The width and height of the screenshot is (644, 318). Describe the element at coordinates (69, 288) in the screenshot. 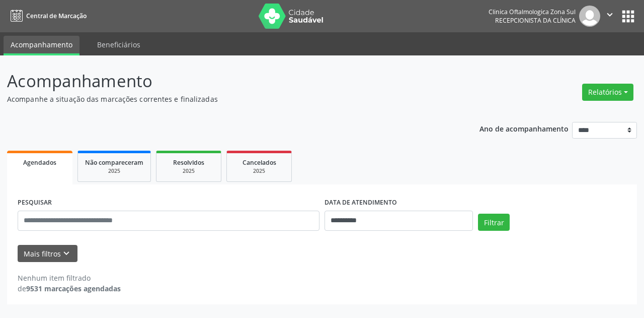

I see `div: de` at that location.